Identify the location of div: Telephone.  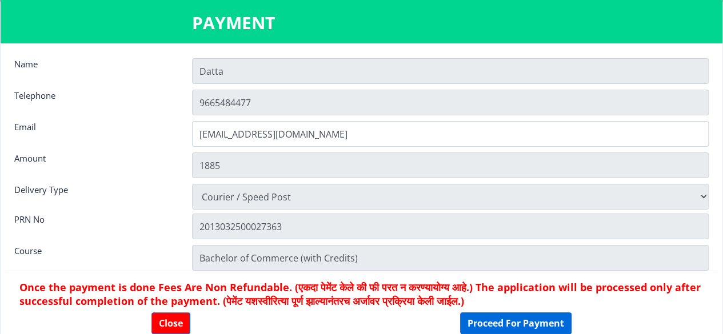
(94, 101).